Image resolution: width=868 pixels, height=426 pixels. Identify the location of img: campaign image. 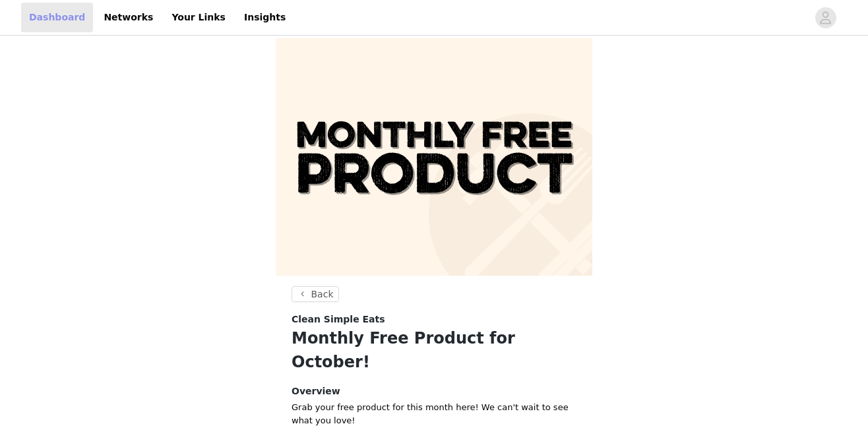
(434, 157).